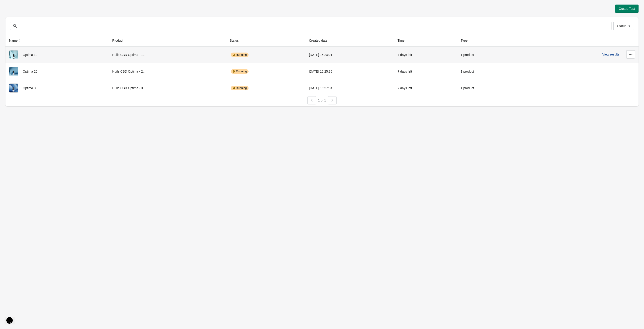 The width and height of the screenshot is (644, 329). What do you see at coordinates (320, 41) in the screenshot?
I see `button: Created date` at bounding box center [320, 41].